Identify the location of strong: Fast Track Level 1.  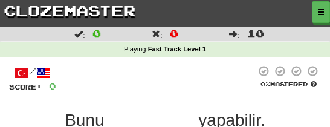
(177, 49).